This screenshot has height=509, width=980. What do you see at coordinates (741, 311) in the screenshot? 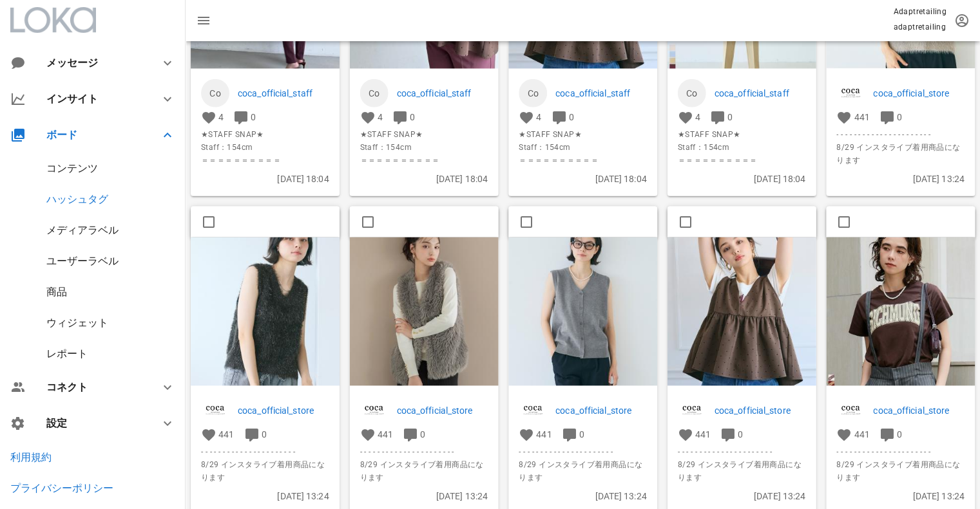
I see `img: 539449655_18526401691057278_4196032847711995259_n.jpg` at bounding box center [741, 311].